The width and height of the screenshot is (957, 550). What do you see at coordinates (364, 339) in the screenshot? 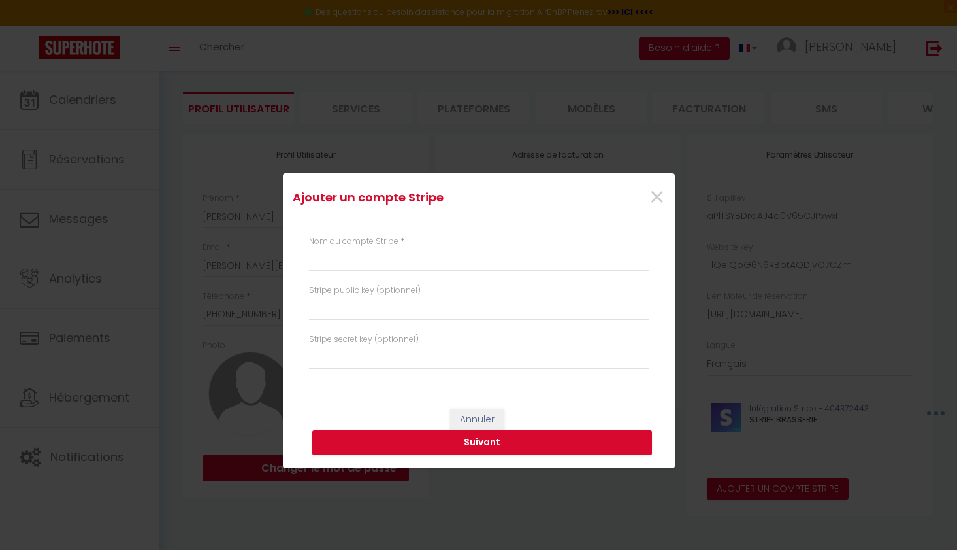
I see `label: Stripe secret key (optionnel)` at bounding box center [364, 339].